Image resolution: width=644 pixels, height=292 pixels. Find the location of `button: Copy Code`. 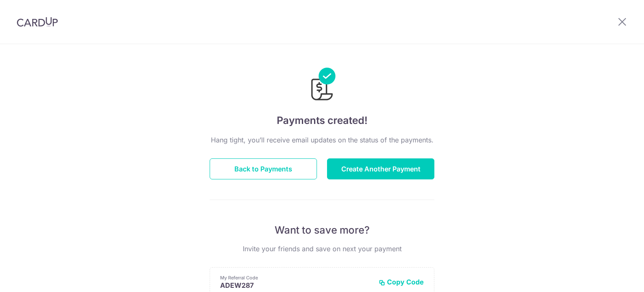

button: Copy Code is located at coordinates (401, 282).